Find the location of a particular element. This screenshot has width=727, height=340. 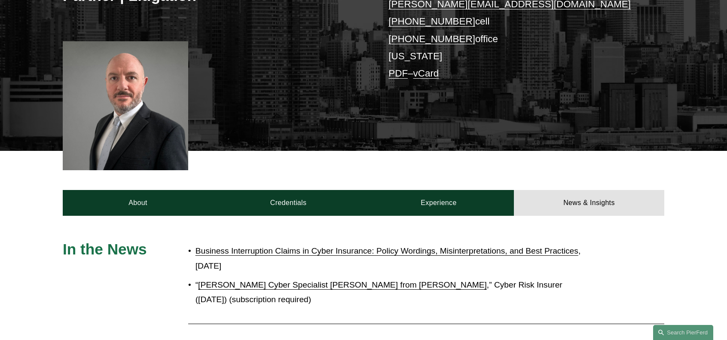

a: vCard is located at coordinates (426, 73).